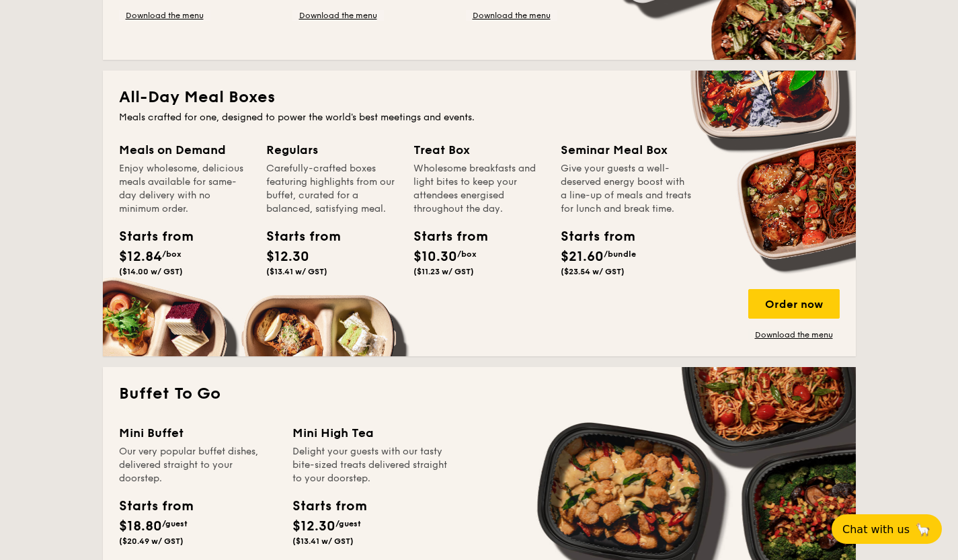 The height and width of the screenshot is (560, 958). Describe the element at coordinates (582, 257) in the screenshot. I see `span: $21.60` at that location.